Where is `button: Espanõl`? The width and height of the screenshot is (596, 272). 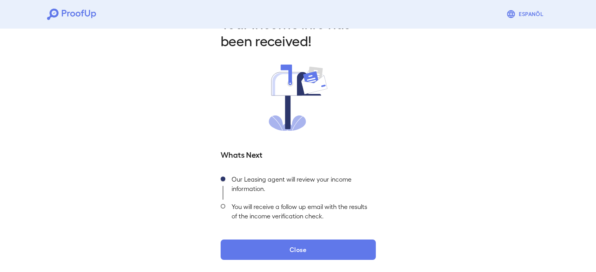
button: Espanõl is located at coordinates (526, 14).